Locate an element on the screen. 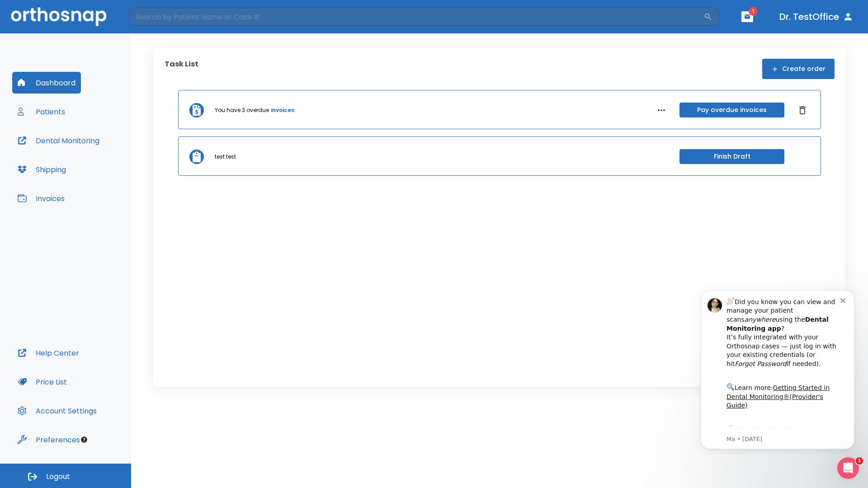  a: Price List is located at coordinates (42, 382).